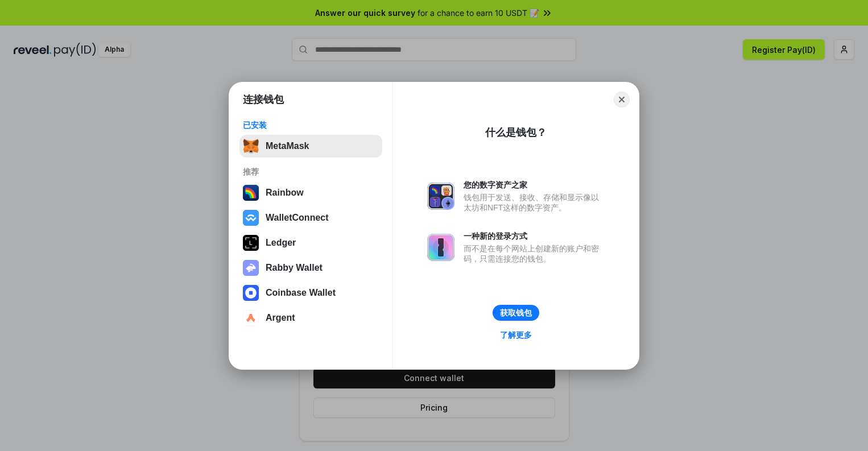  Describe the element at coordinates (281, 318) in the screenshot. I see `div: Argent` at that location.